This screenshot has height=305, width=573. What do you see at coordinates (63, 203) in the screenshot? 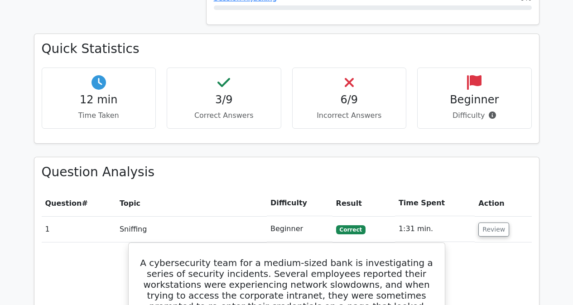
I see `span: Question` at bounding box center [63, 203].